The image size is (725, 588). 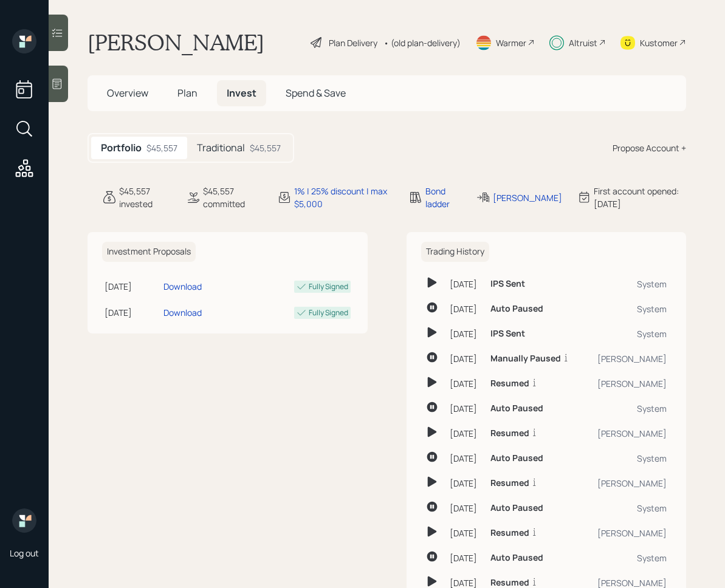 What do you see at coordinates (145, 198) in the screenshot?
I see `div: $45,557 invested` at bounding box center [145, 198].